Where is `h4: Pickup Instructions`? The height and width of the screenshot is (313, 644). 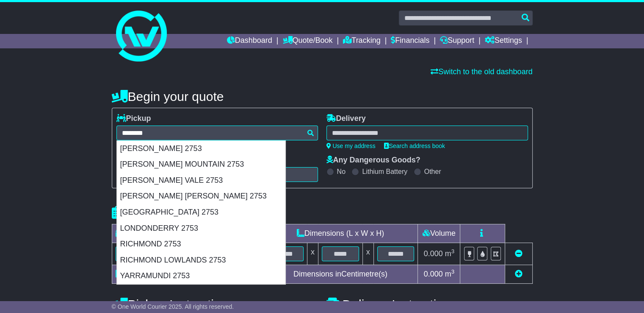 h4: Pickup Instructions is located at coordinates (214, 304).